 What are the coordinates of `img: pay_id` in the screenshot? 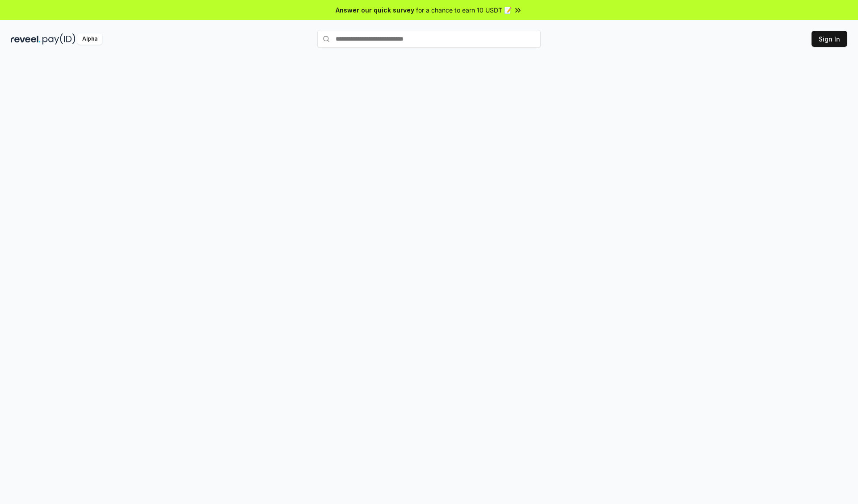 It's located at (59, 39).